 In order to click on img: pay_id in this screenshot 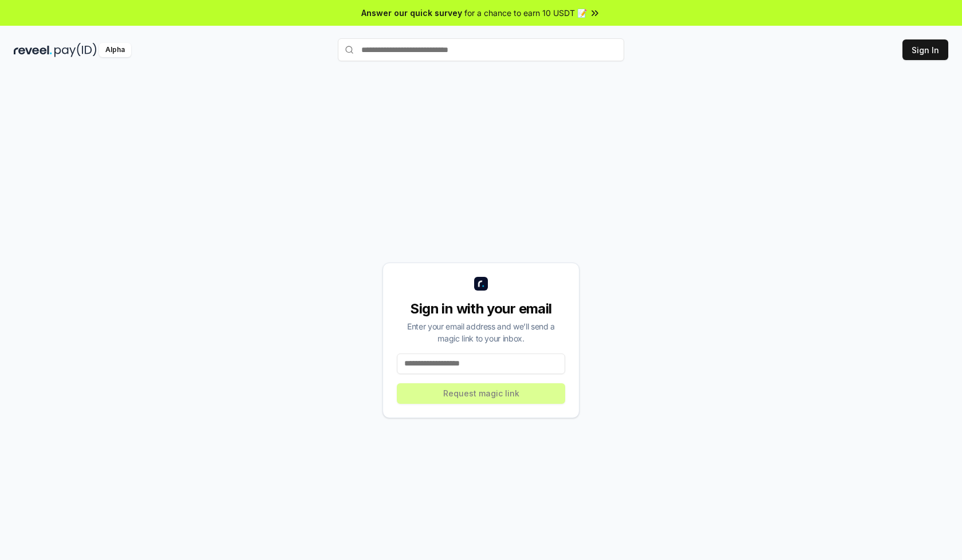, I will do `click(75, 50)`.